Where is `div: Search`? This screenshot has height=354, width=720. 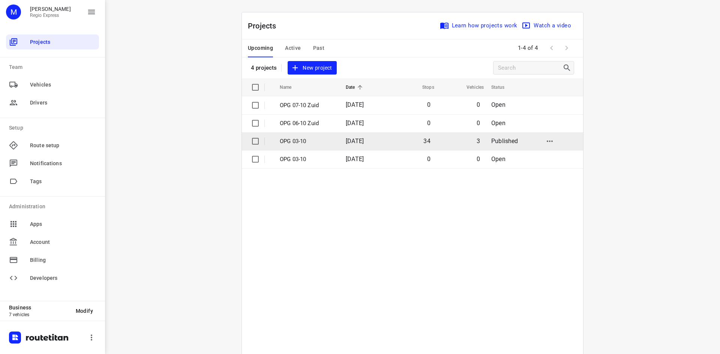
div: Search is located at coordinates (568, 68).